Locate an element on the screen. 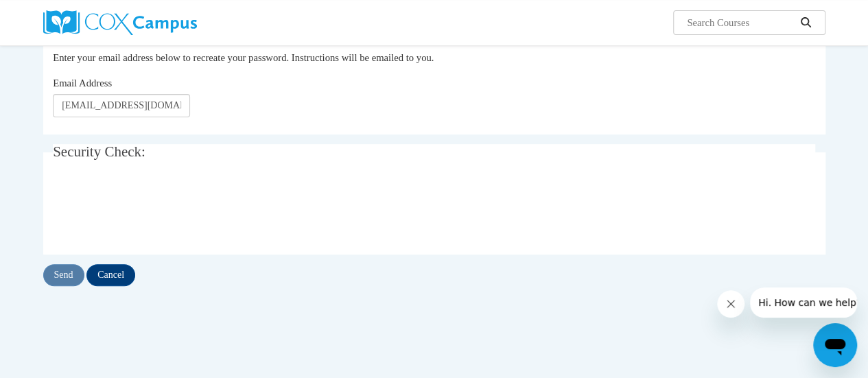 The image size is (868, 378). span: Email Address is located at coordinates (82, 83).